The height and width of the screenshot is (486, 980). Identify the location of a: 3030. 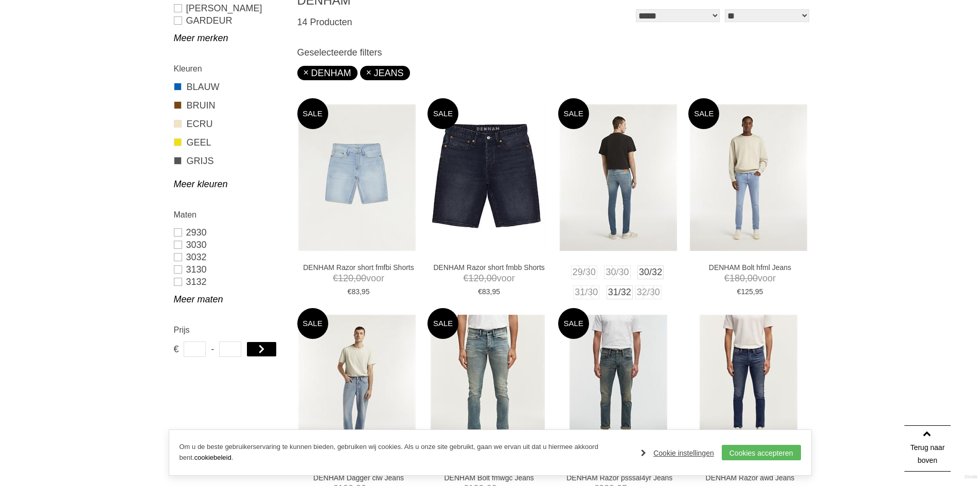
(229, 245).